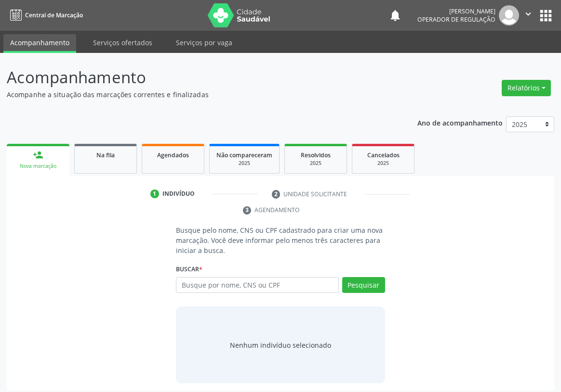 This screenshot has height=392, width=561. What do you see at coordinates (106, 155) in the screenshot?
I see `span: Na fila` at bounding box center [106, 155].